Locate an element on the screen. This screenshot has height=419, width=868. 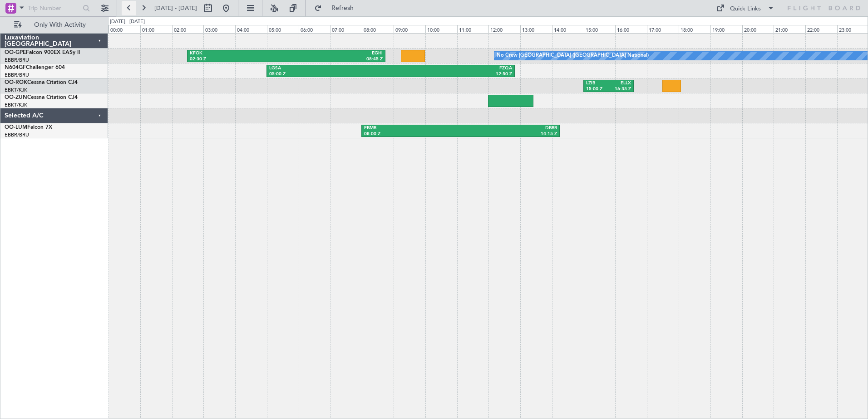
div: 16:35 Z is located at coordinates (619, 89).